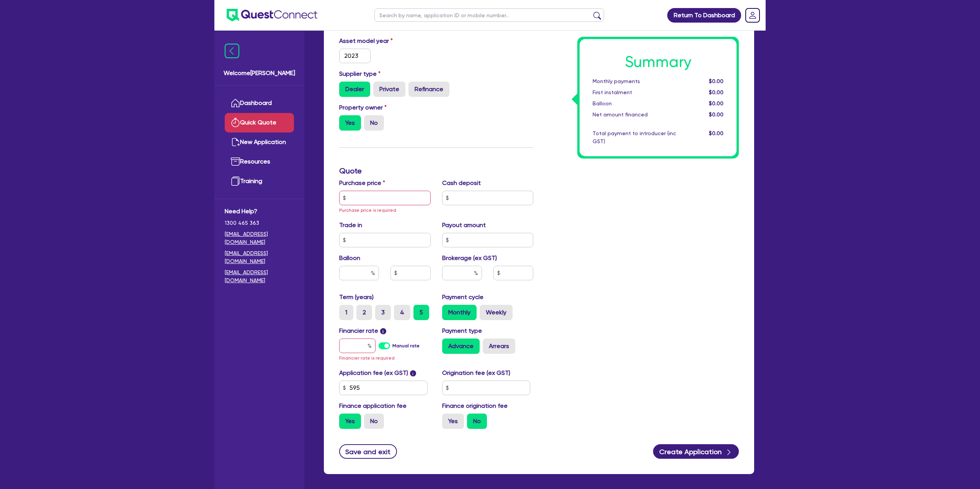  I want to click on label: Cash deposit, so click(461, 183).